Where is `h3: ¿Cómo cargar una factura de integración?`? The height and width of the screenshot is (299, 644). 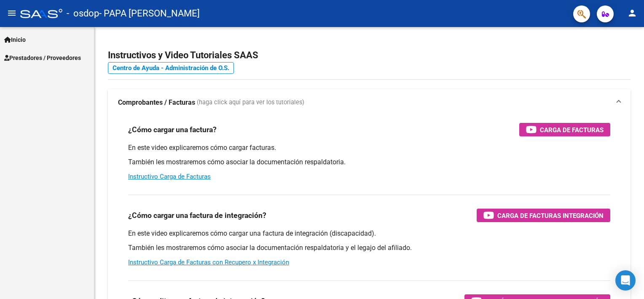 h3: ¿Cómo cargar una factura de integración? is located at coordinates (197, 215).